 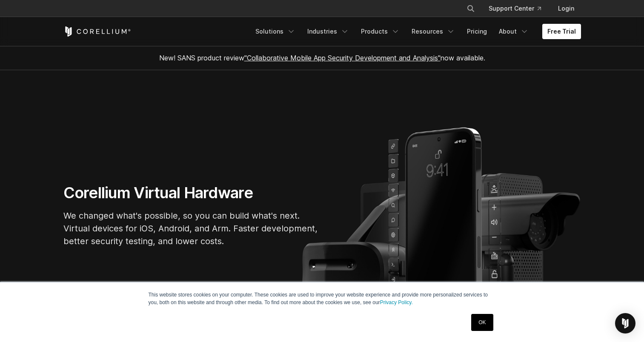 I want to click on p: This website stores cookies on your computer. These cookies are used to improve your website expe..., so click(x=322, y=299).